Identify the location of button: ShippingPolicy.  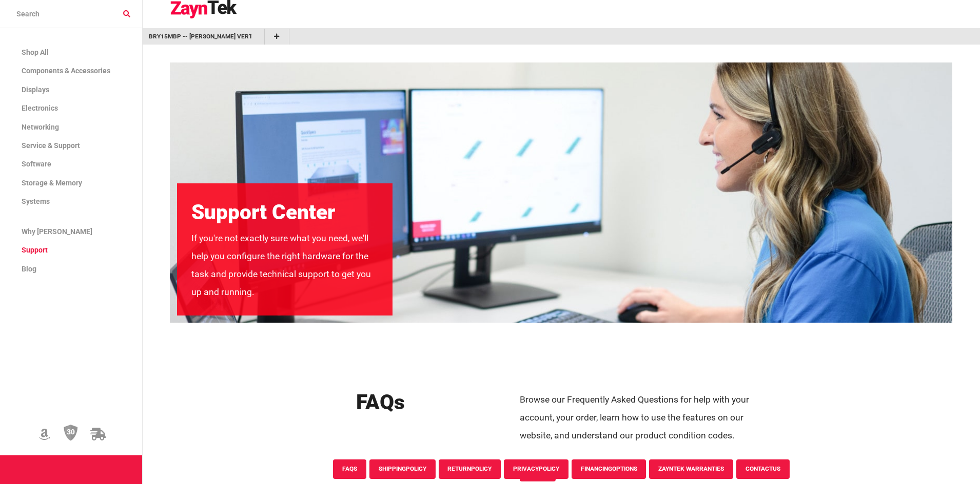
(402, 469).